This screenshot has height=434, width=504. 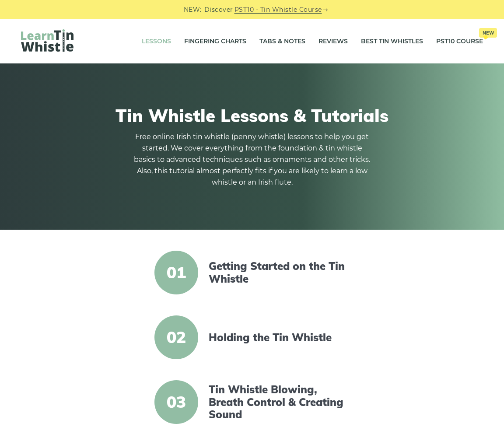 I want to click on a: Lessons, so click(x=156, y=41).